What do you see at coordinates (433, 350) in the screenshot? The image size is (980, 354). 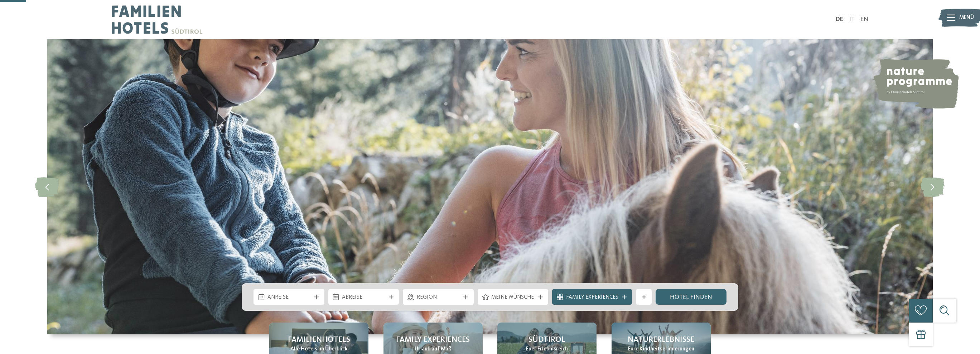 I see `span: Urlaub auf Maß` at bounding box center [433, 350].